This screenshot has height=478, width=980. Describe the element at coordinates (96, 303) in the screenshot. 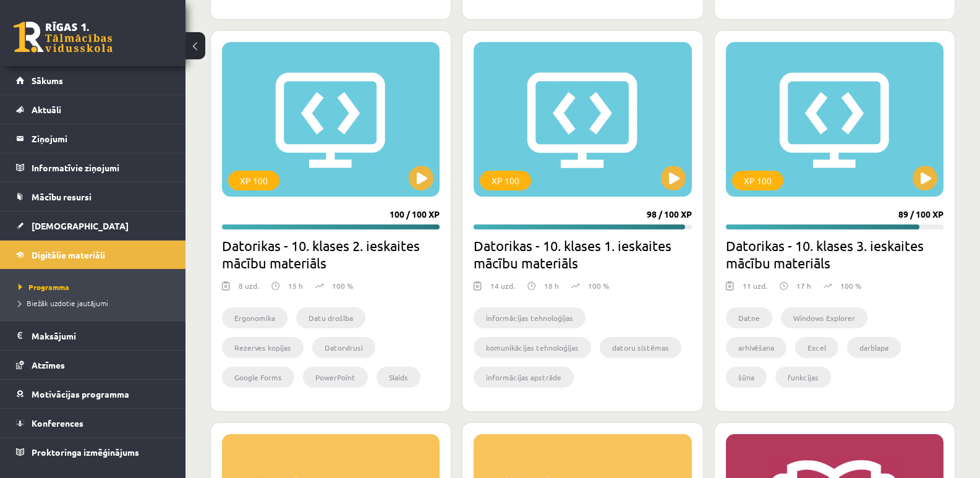

I see `a: Biežāk uzdotie jautājumi` at that location.